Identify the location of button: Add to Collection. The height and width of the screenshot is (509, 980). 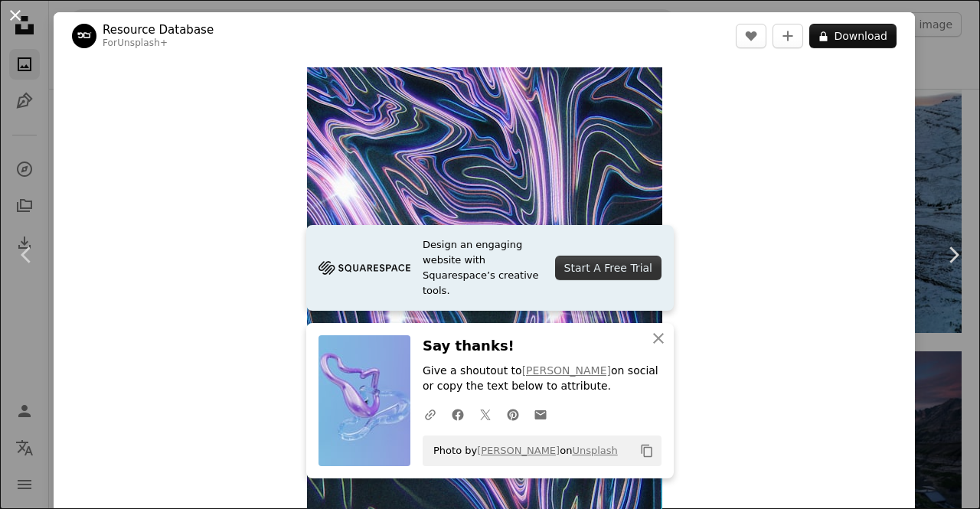
(788, 36).